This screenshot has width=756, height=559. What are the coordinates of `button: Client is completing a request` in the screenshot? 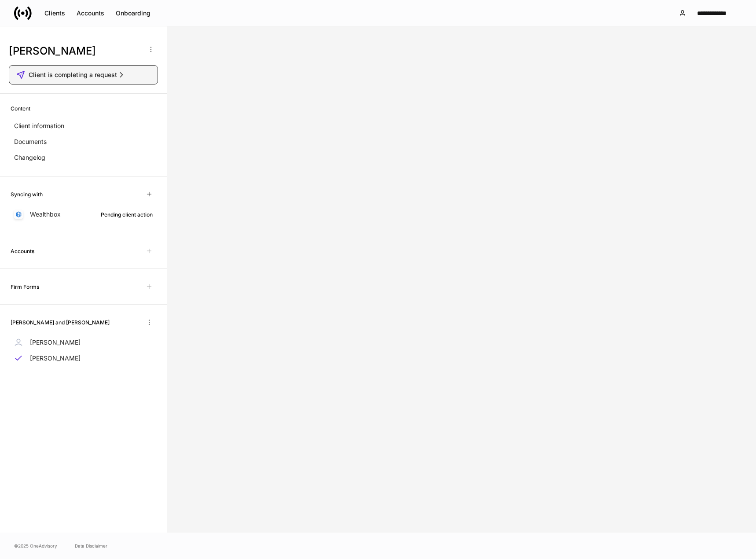 It's located at (83, 75).